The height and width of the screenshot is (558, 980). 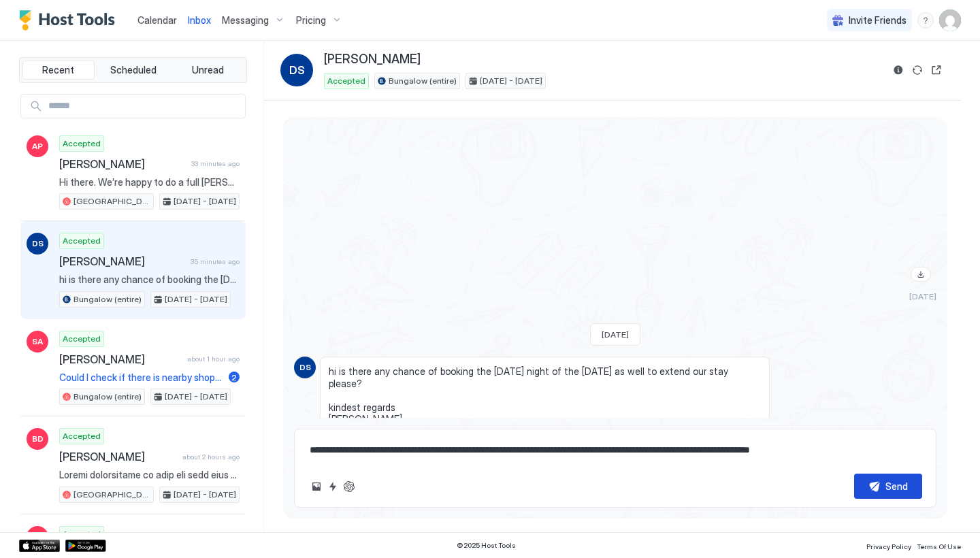 I want to click on button: Quick reply, so click(x=333, y=487).